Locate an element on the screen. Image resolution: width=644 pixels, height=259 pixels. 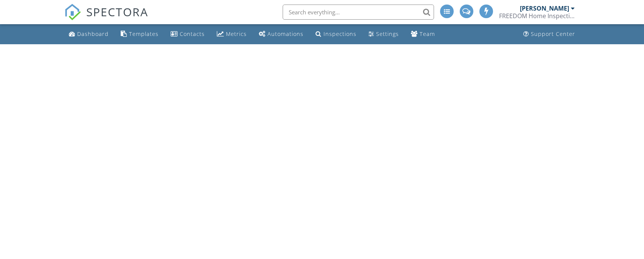
a: Metrics is located at coordinates (231, 34).